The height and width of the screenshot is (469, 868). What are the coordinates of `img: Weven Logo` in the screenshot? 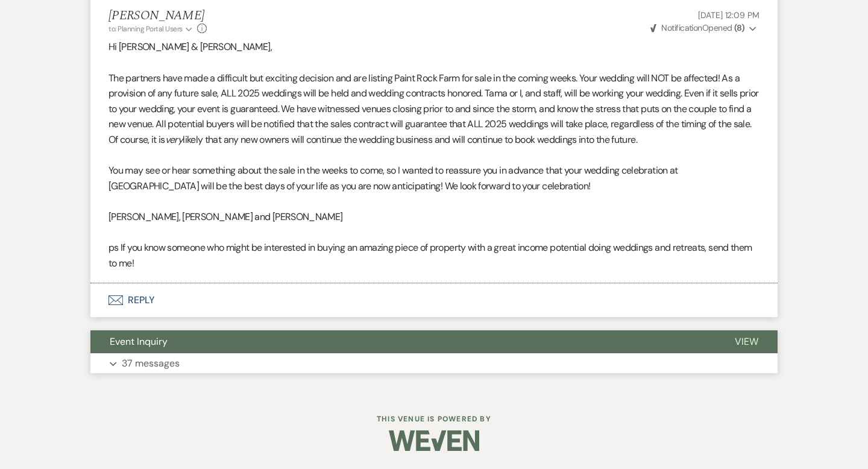 It's located at (434, 441).